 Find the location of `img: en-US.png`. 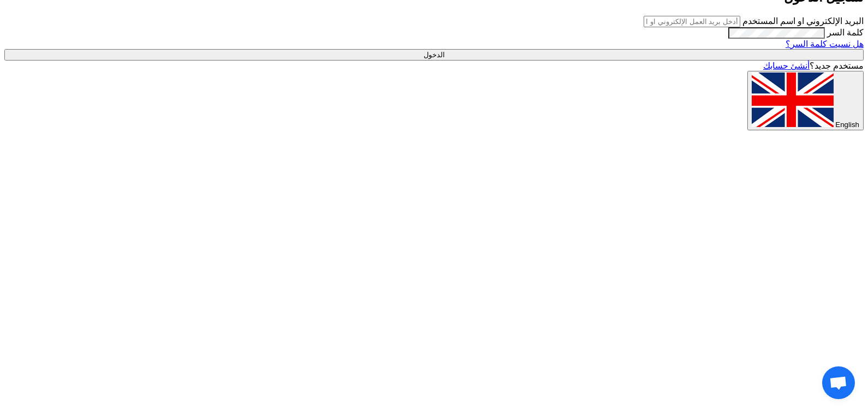

img: en-US.png is located at coordinates (793, 100).